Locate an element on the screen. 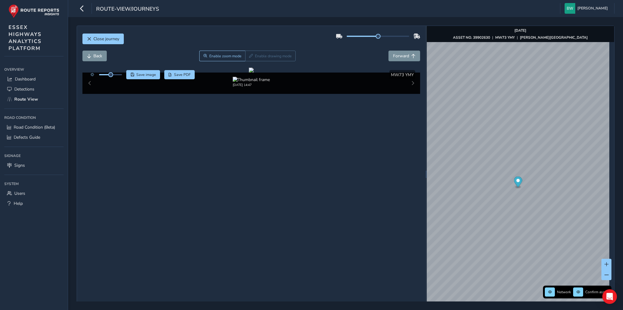 Image resolution: width=623 pixels, height=310 pixels. img: diamond-layout is located at coordinates (570, 8).